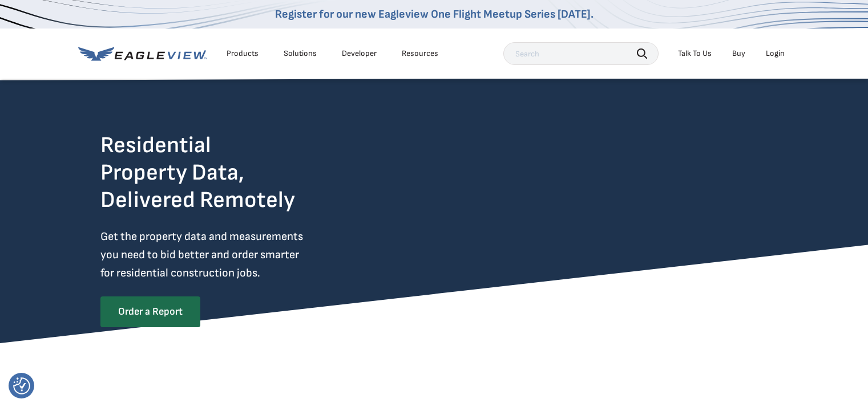 The image size is (868, 407). I want to click on div: Products, so click(242, 54).